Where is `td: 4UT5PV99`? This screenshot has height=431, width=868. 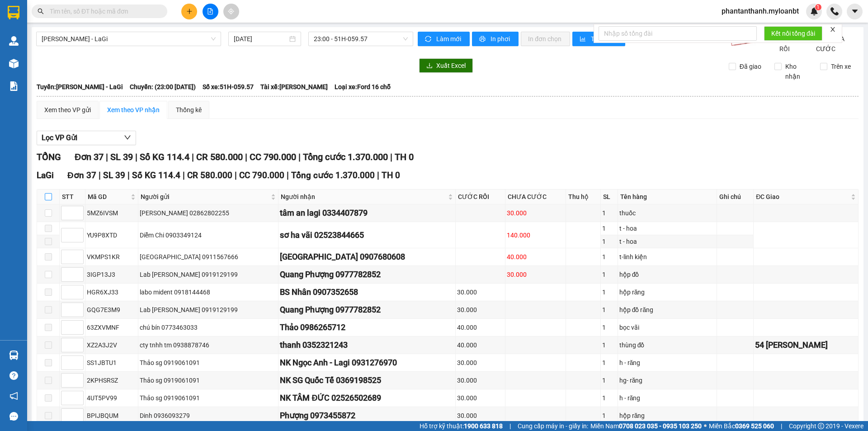 td: 4UT5PV99 is located at coordinates (112, 398).